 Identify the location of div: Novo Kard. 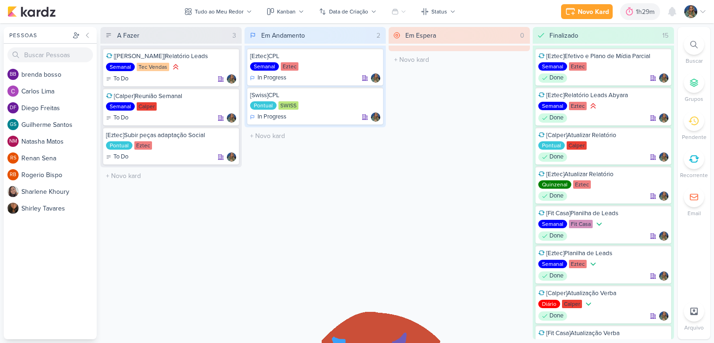
(593, 12).